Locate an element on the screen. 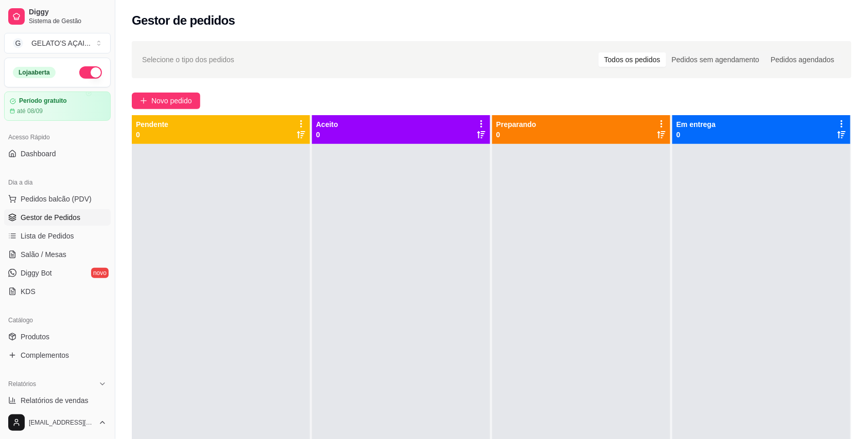 This screenshot has height=439, width=868. div: Acesso Rápido is located at coordinates (57, 137).